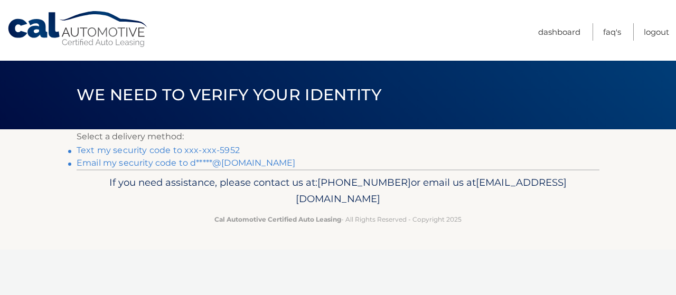 The height and width of the screenshot is (295, 676). What do you see at coordinates (338, 219) in the screenshot?
I see `p: - All Rights Reserved - Copyright 2025` at bounding box center [338, 219].